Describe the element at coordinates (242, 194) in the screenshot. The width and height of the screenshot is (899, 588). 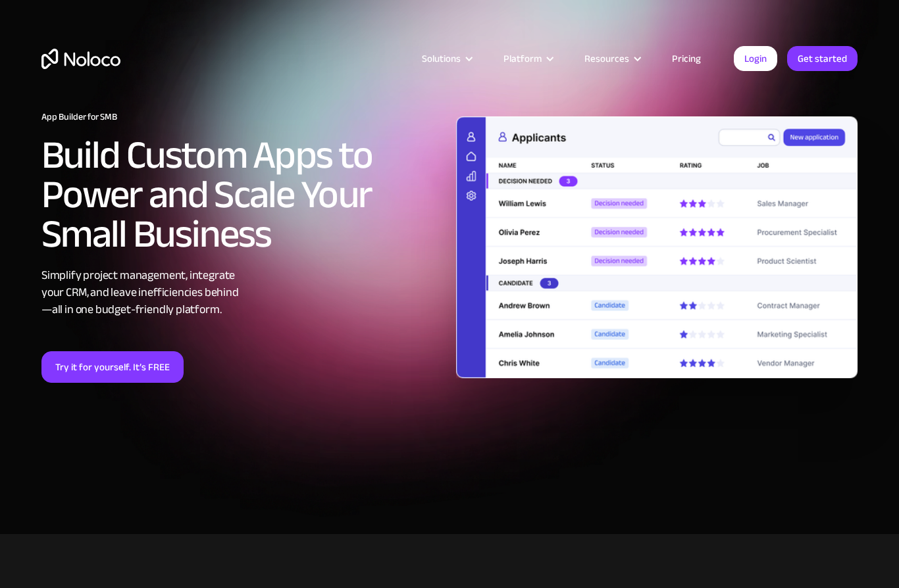
I see `h2: Build Custom Apps to Power and Scale Your Small Business` at that location.